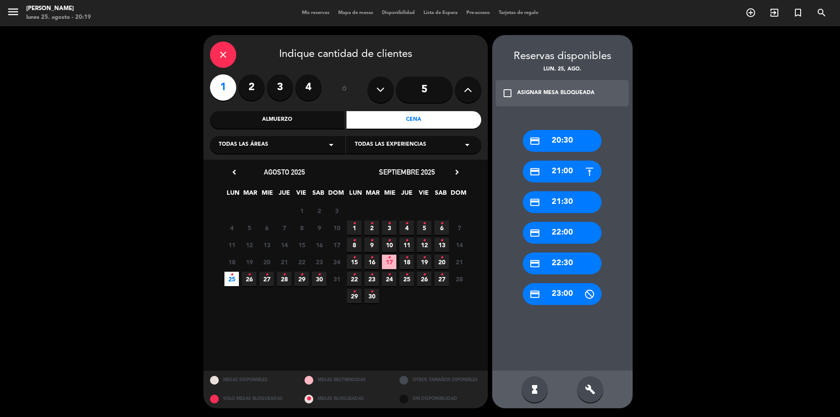 The height and width of the screenshot is (417, 840). What do you see at coordinates (424, 245) in the screenshot?
I see `span: 12` at bounding box center [424, 245].